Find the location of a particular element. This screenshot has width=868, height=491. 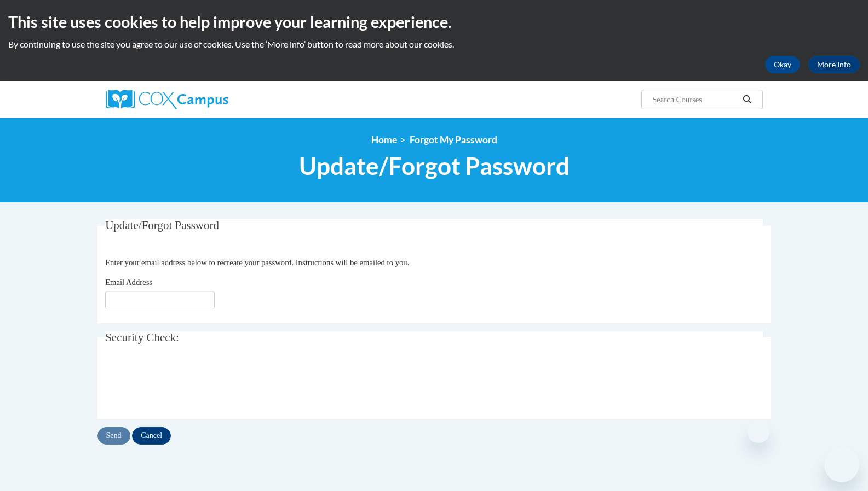

h2: This site uses cookies to help improve your learning experience. is located at coordinates (434, 22).